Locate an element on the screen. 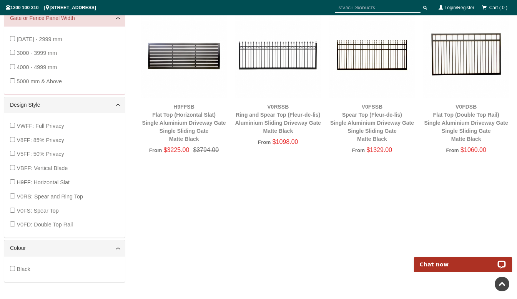  button: Open LiveChat chat widget is located at coordinates (93, 17).